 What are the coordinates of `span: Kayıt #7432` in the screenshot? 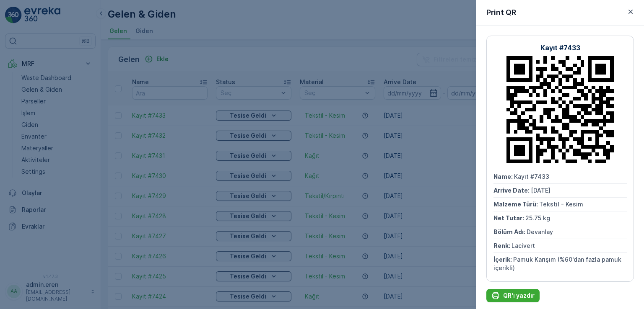 It's located at (45, 141).